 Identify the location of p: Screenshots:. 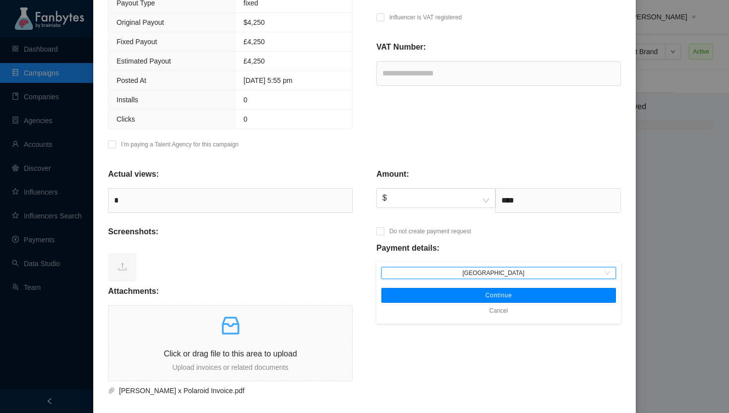
(133, 232).